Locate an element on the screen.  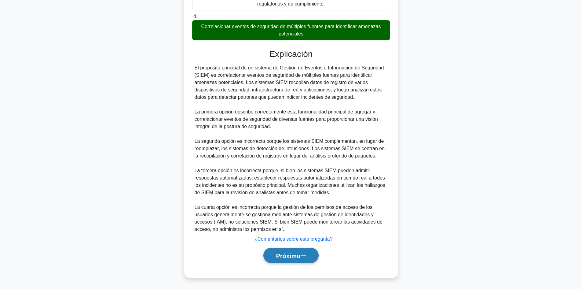
font: Explicación is located at coordinates (291, 54).